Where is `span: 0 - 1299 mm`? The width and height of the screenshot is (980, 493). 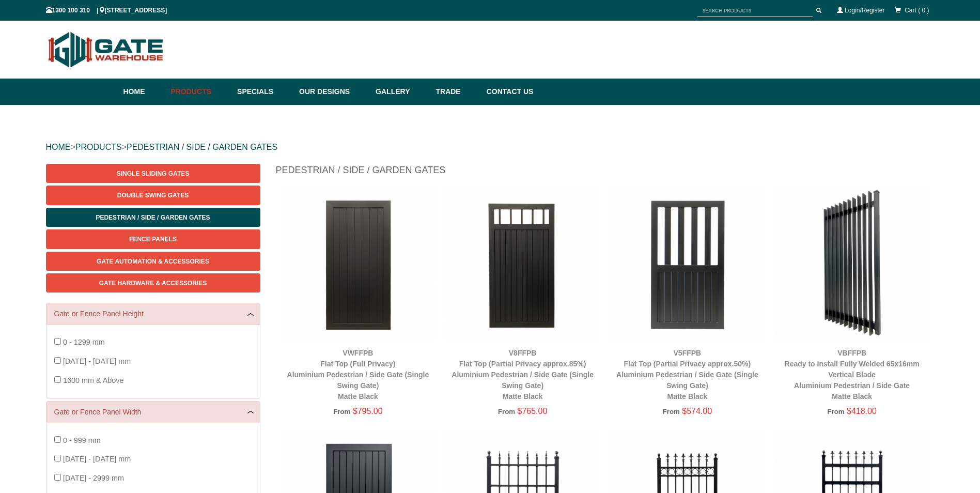
span: 0 - 1299 mm is located at coordinates (84, 342).